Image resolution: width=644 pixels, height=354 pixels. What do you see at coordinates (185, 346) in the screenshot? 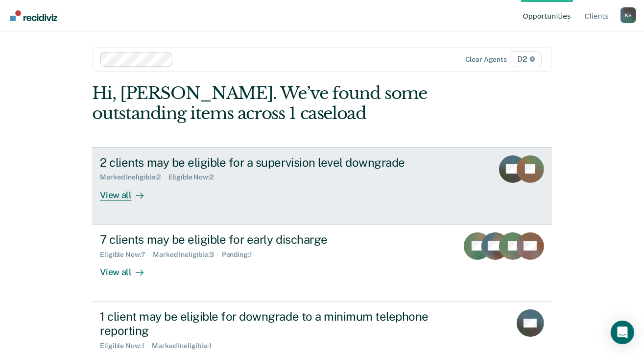
I see `div: Marked Ineligible : 1` at bounding box center [185, 346].